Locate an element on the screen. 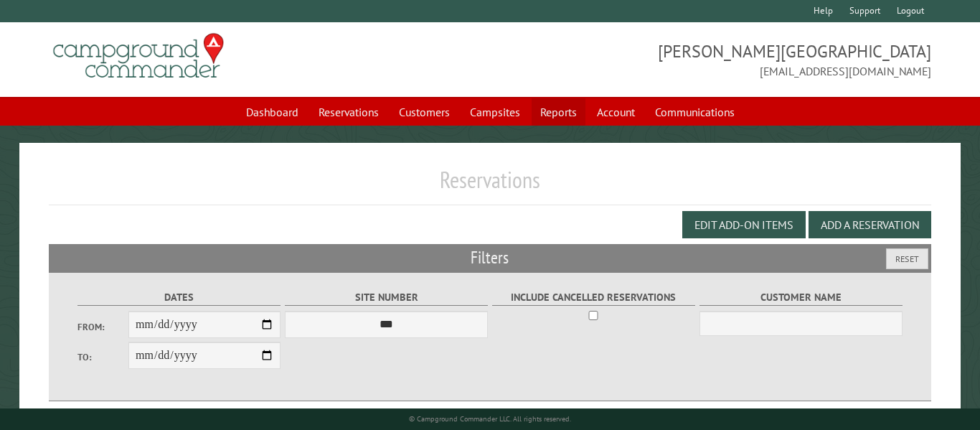 The height and width of the screenshot is (430, 980). a: Communications is located at coordinates (694, 112).